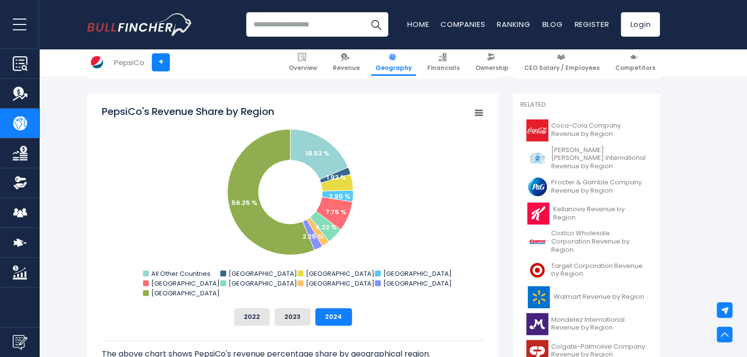 The image size is (747, 357). Describe the element at coordinates (140, 24) in the screenshot. I see `a: Go to homepage` at that location.